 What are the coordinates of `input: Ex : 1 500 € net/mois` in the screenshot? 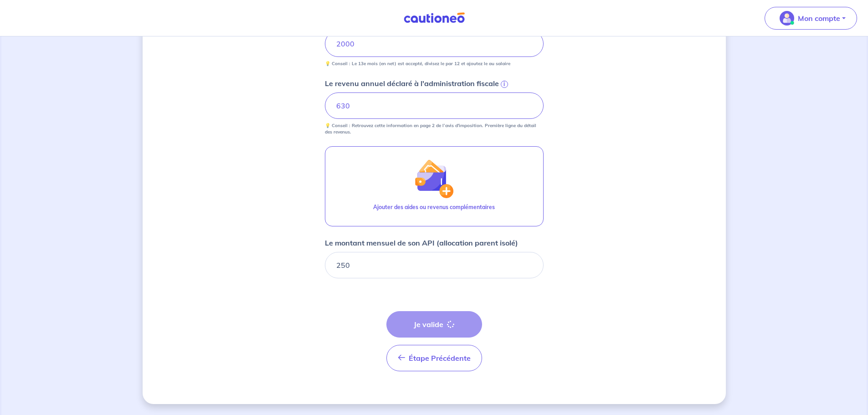 It's located at (434, 44).